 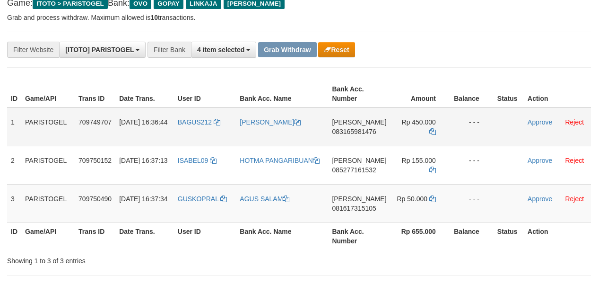 I want to click on div: Filter Website, so click(x=33, y=50).